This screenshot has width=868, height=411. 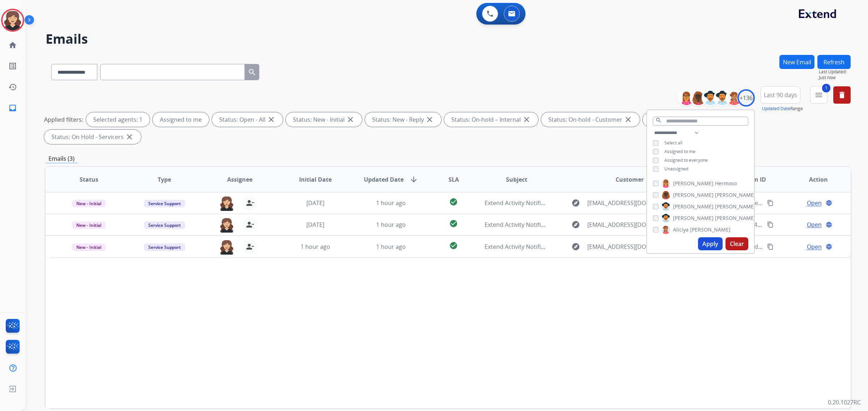 I want to click on p: Emails (3), so click(x=61, y=159).